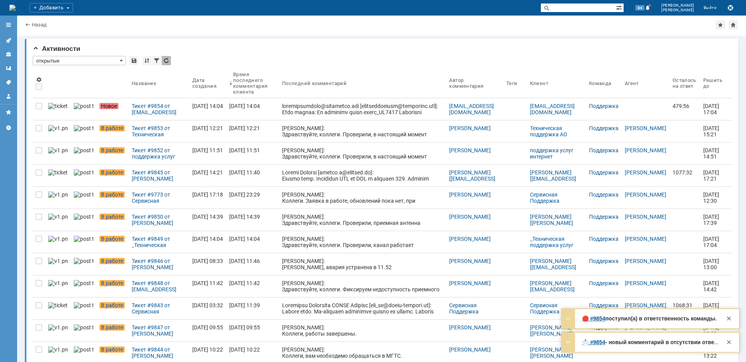 The height and width of the screenshot is (362, 746). I want to click on a: поддержка услуг интернет Техническая, so click(552, 157).